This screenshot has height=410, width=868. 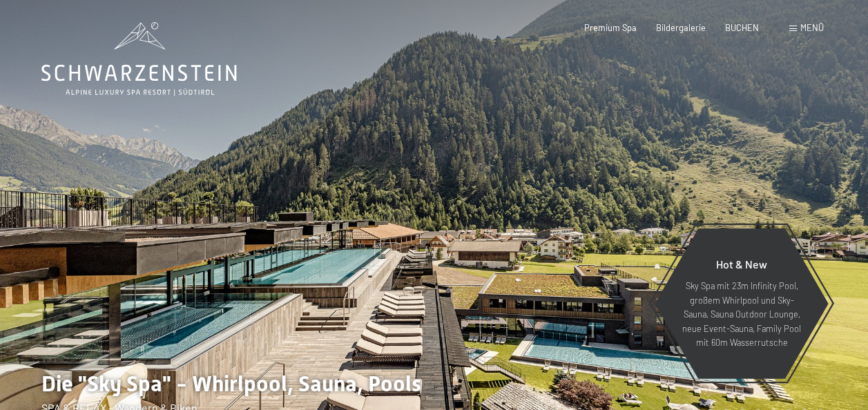 What do you see at coordinates (741, 28) in the screenshot?
I see `a: BUCHEN` at bounding box center [741, 28].